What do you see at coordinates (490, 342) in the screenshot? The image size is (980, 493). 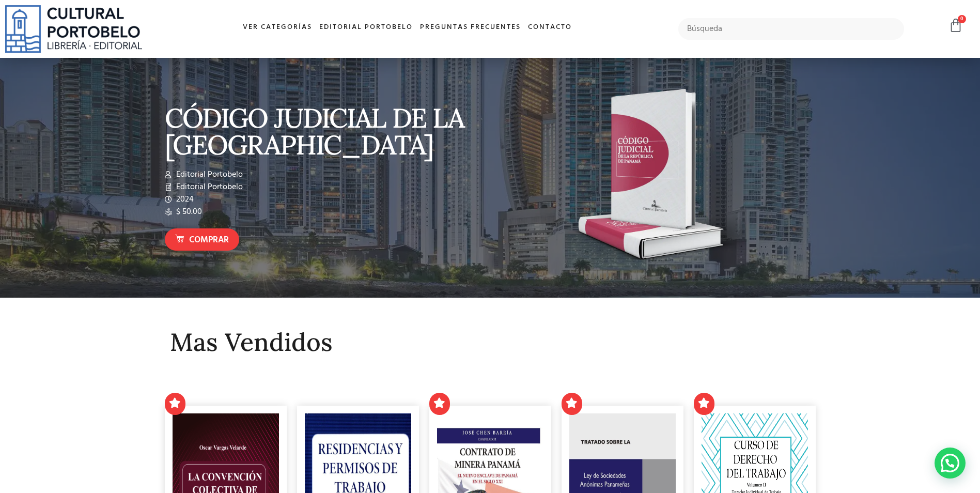 I see `h2: Mas Vendidos` at bounding box center [490, 342].